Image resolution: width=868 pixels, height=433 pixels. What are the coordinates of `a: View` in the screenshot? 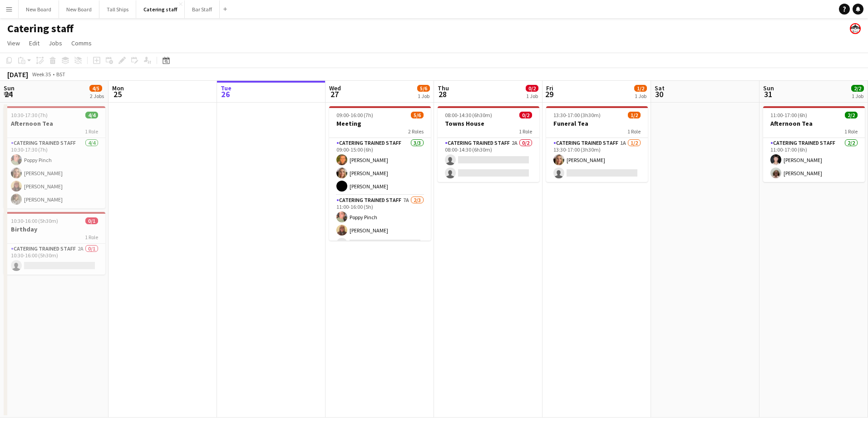 It's located at (14, 43).